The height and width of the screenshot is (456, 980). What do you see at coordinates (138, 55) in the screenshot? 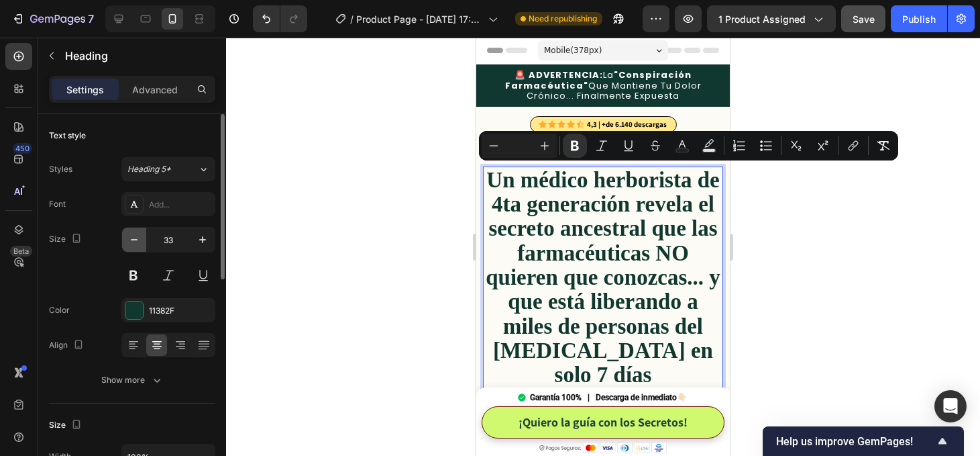
I see `p: Heading` at bounding box center [138, 55].